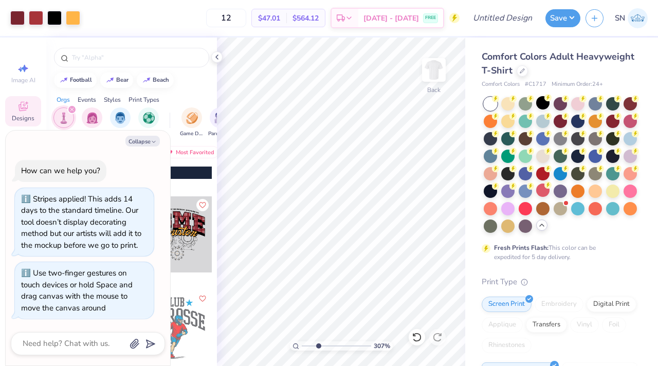  I want to click on button: football, so click(75, 80).